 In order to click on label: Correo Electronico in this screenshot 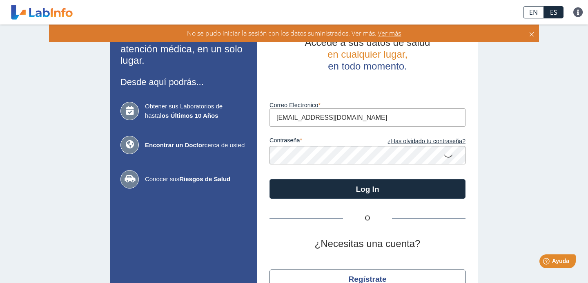, I will do `click(368, 105)`.